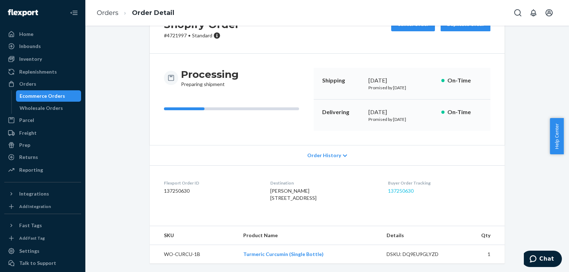 The height and width of the screenshot is (272, 569). What do you see at coordinates (533, 13) in the screenshot?
I see `button: Open notifications` at bounding box center [533, 13].